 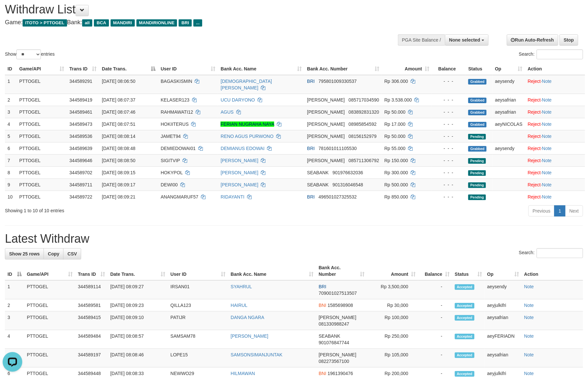 What do you see at coordinates (198, 358) in the screenshot?
I see `td: LOPE15` at bounding box center [198, 358].